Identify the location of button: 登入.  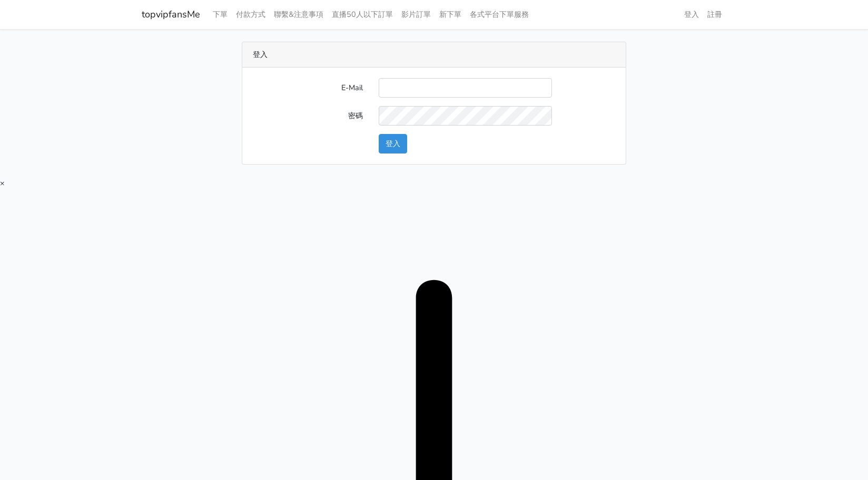
(393, 143).